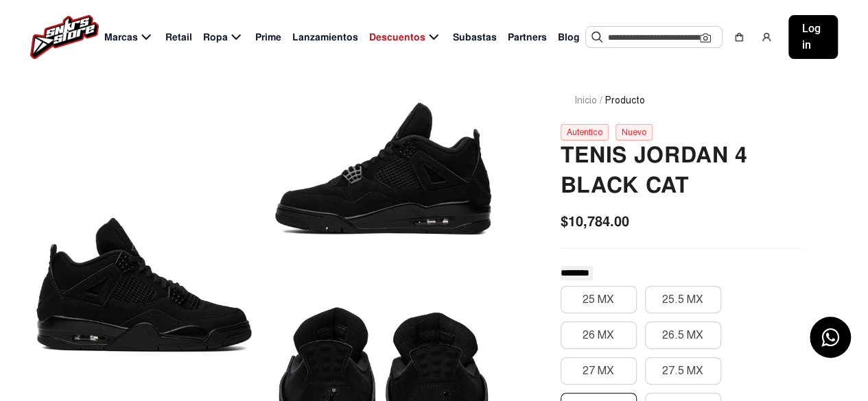  What do you see at coordinates (595, 222) in the screenshot?
I see `span: $10,784.00` at bounding box center [595, 222].